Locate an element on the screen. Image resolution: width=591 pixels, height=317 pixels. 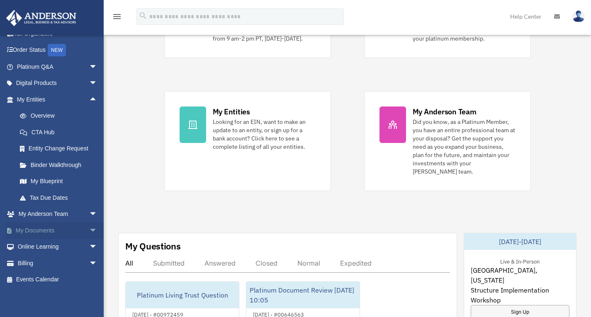
a: Overview is located at coordinates (61, 116).